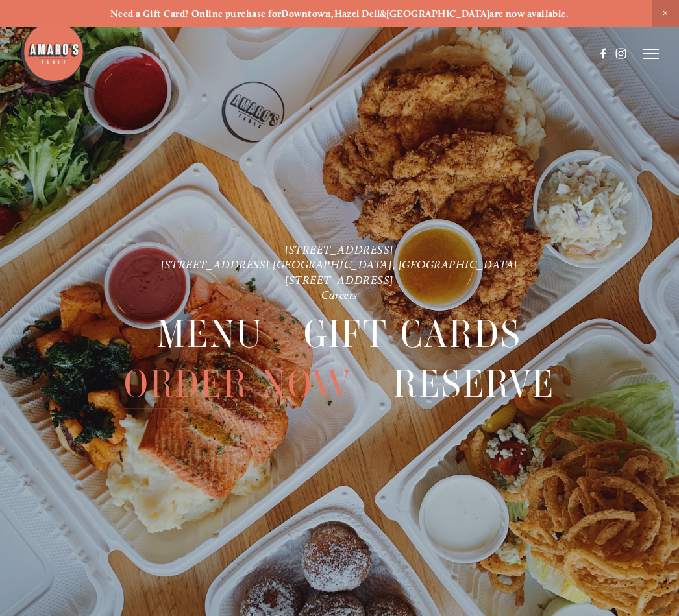 The height and width of the screenshot is (616, 679). I want to click on a: Menu, so click(210, 334).